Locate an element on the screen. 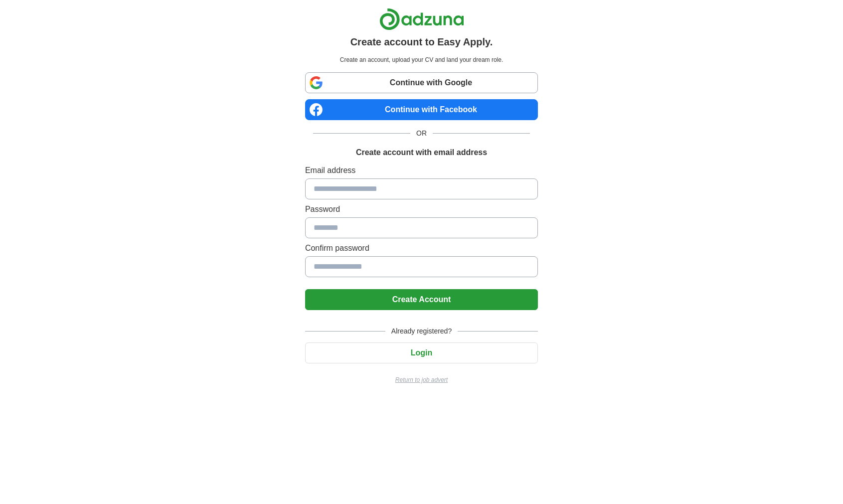  a: Return to job advert is located at coordinates (421, 379).